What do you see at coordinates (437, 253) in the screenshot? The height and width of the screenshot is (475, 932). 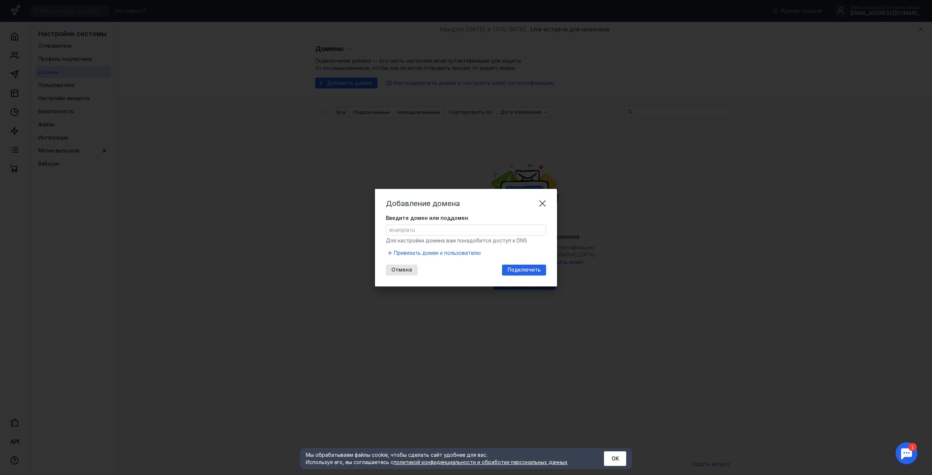 I see `span: Привязать домен к пользователю` at bounding box center [437, 253].